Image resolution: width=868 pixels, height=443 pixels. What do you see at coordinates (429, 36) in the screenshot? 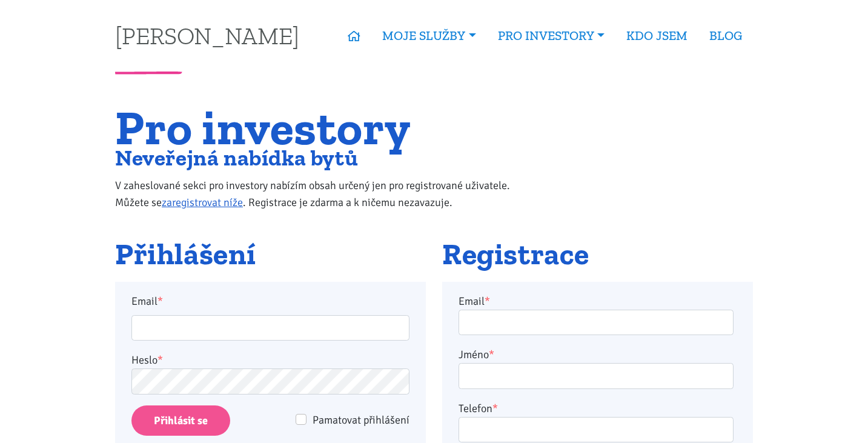
I see `a: MOJE SLUŽBY` at bounding box center [429, 36].